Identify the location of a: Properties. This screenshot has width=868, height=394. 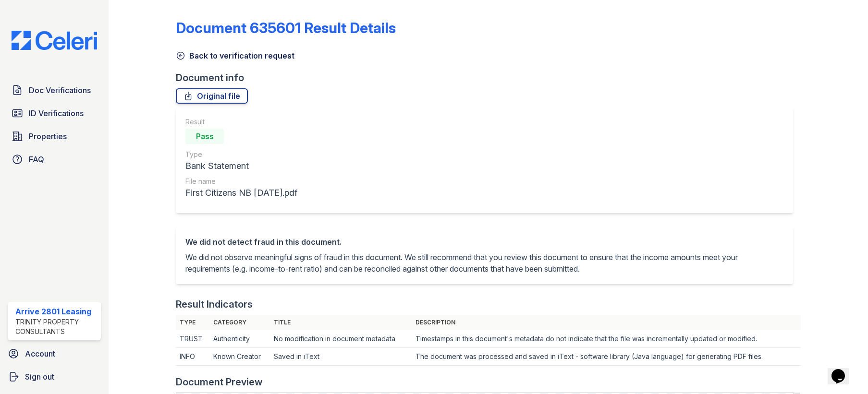
(54, 137).